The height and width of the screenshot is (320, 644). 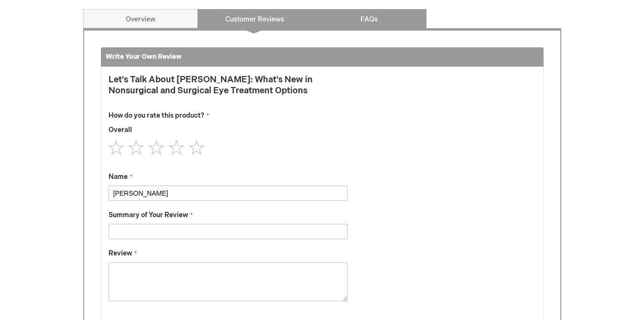 What do you see at coordinates (143, 56) in the screenshot?
I see `strong: Write Your Own Review` at bounding box center [143, 56].